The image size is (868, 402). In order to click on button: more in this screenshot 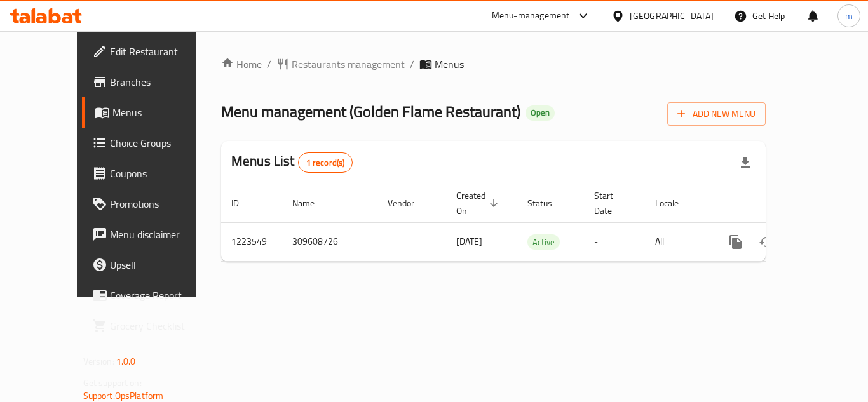, I will do `click(736, 242)`.